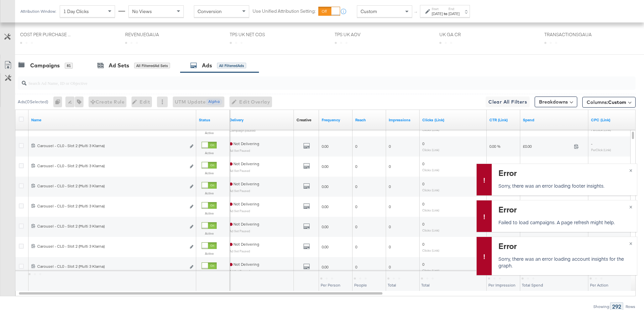 The width and height of the screenshot is (644, 310). Describe the element at coordinates (503, 120) in the screenshot. I see `a: The number of clicks received on a link in your ad divided by the number of impressions.` at that location.